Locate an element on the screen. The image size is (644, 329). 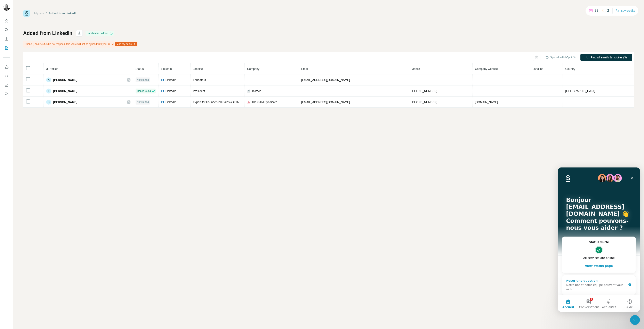
button: Enrich CSV is located at coordinates (6, 39).